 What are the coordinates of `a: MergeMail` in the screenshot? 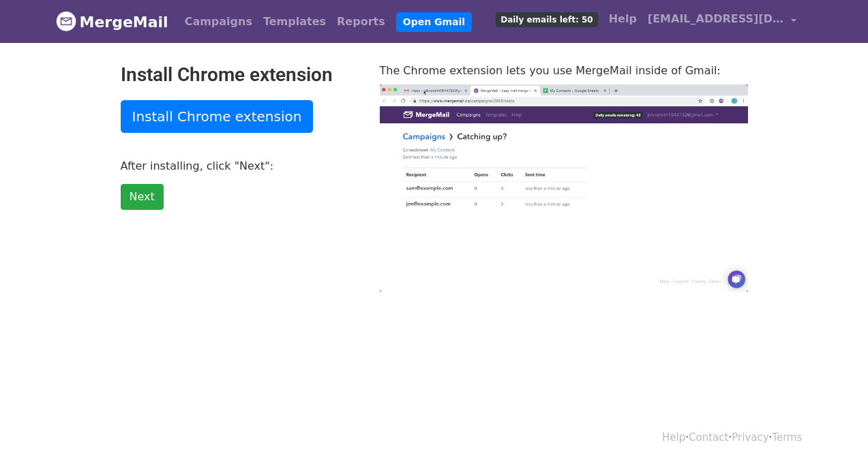 It's located at (112, 22).